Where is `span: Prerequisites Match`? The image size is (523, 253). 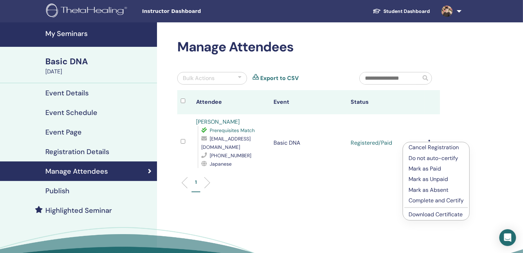
span: Prerequisites Match is located at coordinates (232, 130).